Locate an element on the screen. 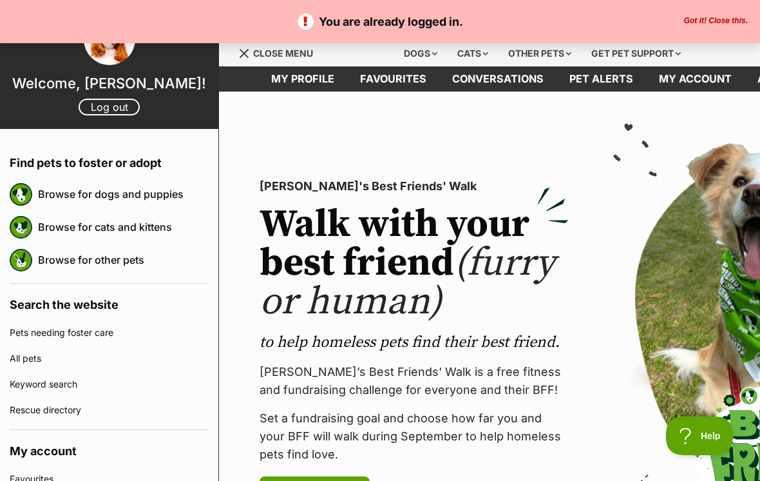 The image size is (760, 481). a: All pets is located at coordinates (109, 358).